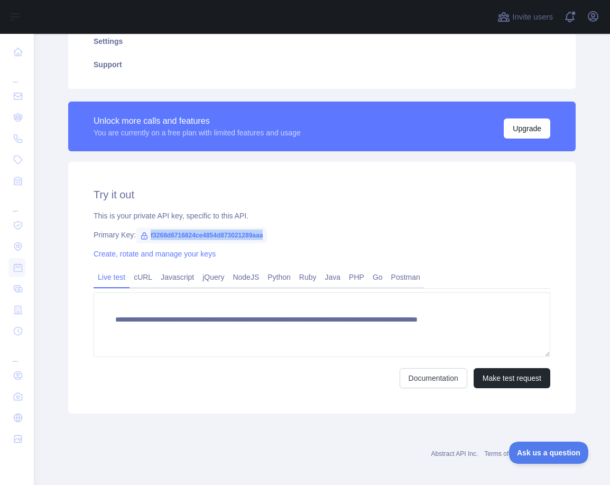  I want to click on button: Upgrade, so click(527, 128).